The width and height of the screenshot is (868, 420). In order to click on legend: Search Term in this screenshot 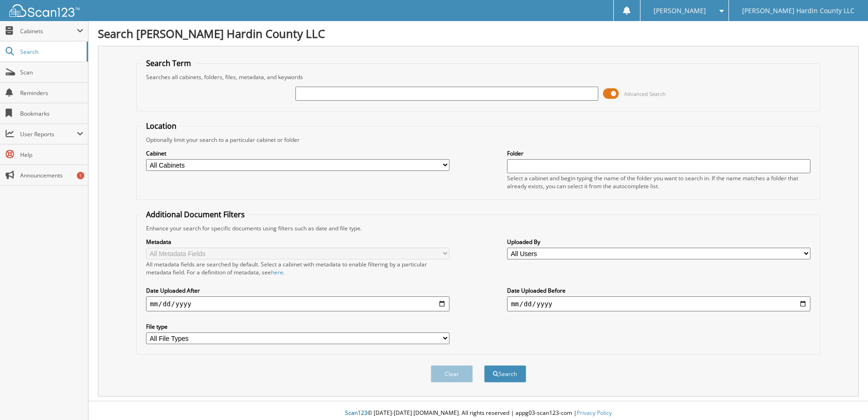, I will do `click(168, 63)`.